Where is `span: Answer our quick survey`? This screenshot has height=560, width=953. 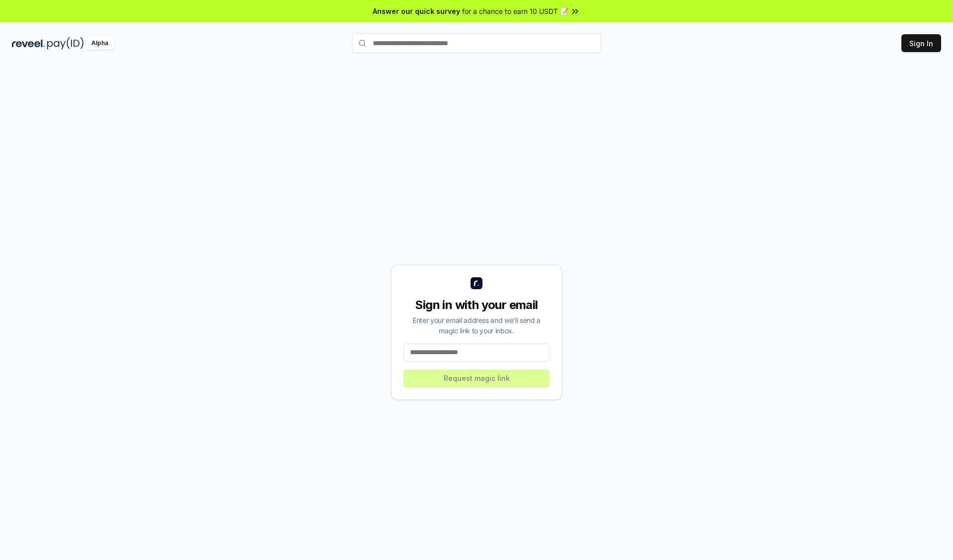
span: Answer our quick survey is located at coordinates (416, 11).